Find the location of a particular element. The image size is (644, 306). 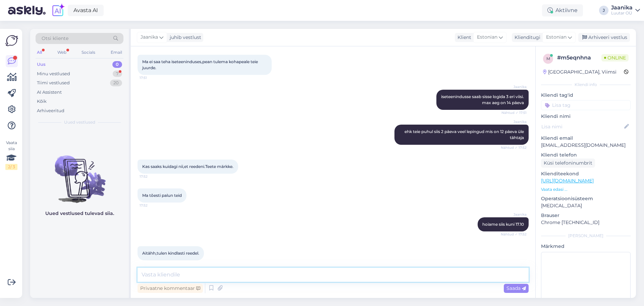

div: # m5eqnhna is located at coordinates (580, 58).